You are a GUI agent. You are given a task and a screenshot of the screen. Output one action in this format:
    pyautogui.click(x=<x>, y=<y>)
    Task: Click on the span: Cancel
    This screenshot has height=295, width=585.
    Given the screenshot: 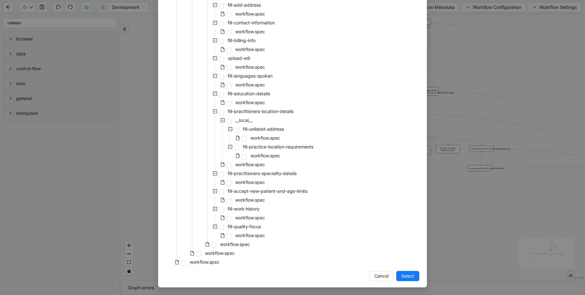 What is the action you would take?
    pyautogui.click(x=382, y=276)
    